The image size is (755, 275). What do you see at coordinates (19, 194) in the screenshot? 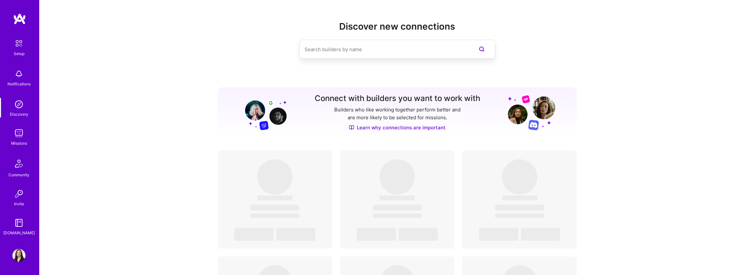
I see `img: Invite` at bounding box center [19, 194].